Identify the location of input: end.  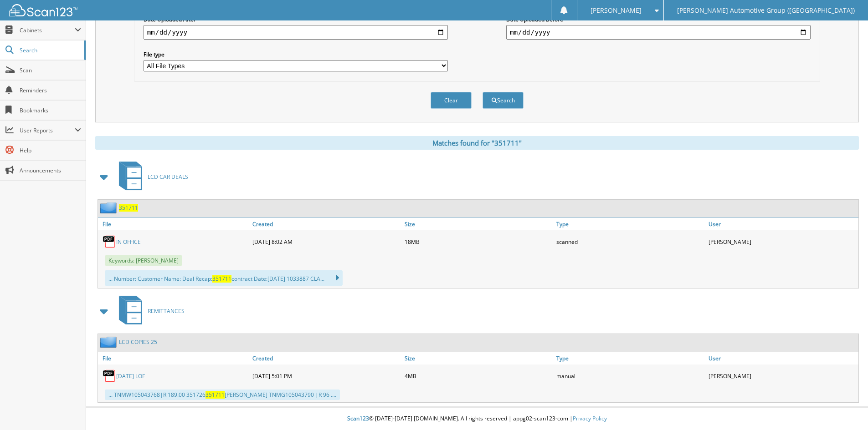
(658, 32).